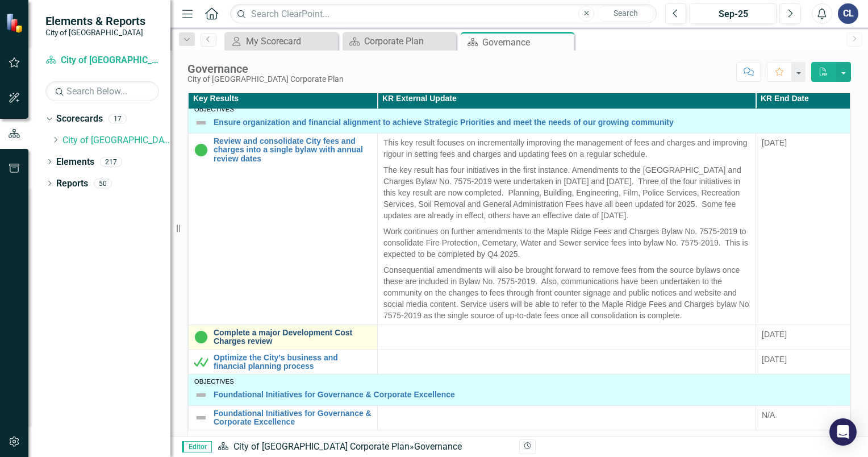 This screenshot has height=457, width=868. I want to click on a: Elements, so click(75, 162).